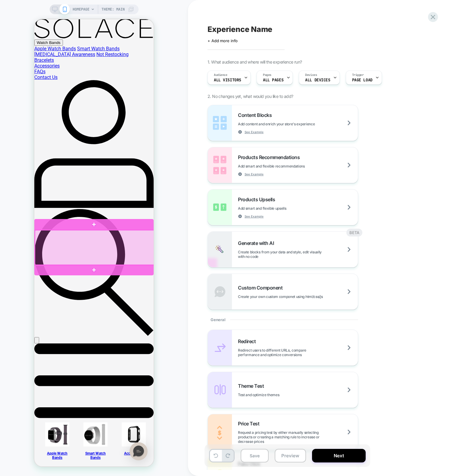 The height and width of the screenshot is (476, 453). I want to click on span: Add smart and flexible upsells, so click(277, 208).